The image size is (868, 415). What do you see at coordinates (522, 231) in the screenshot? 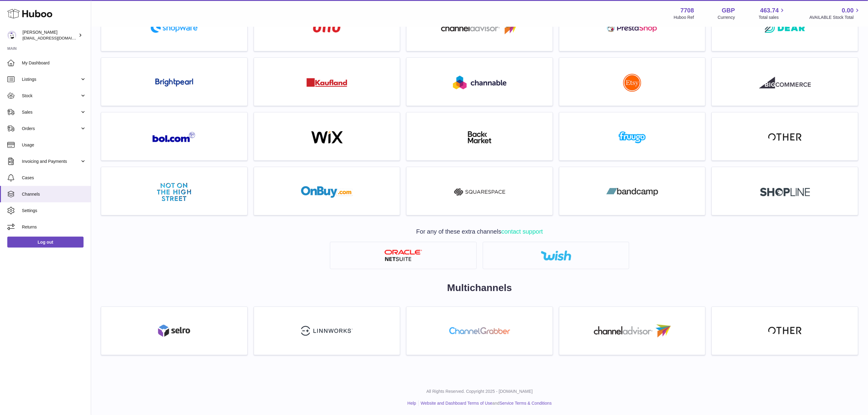
I see `a: contact support` at bounding box center [522, 231].